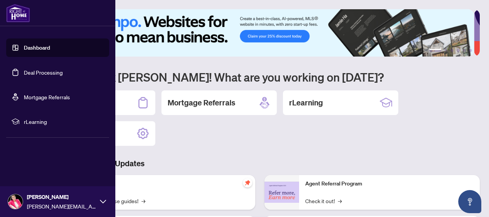 This screenshot has width=489, height=217. I want to click on button: 2, so click(446, 50).